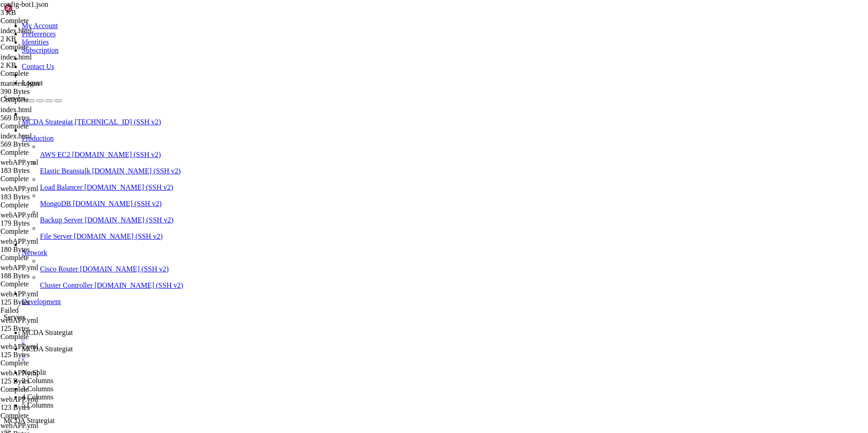  I want to click on div: 123 Bytes, so click(44, 407).